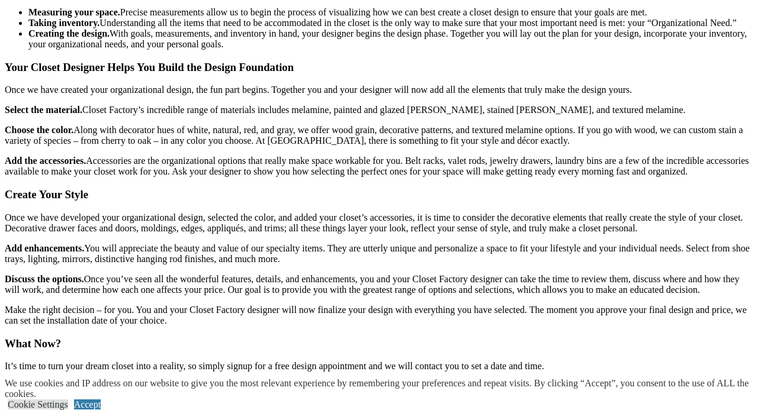 The image size is (758, 410). Describe the element at coordinates (69, 33) in the screenshot. I see `strong: Creating the design.` at that location.